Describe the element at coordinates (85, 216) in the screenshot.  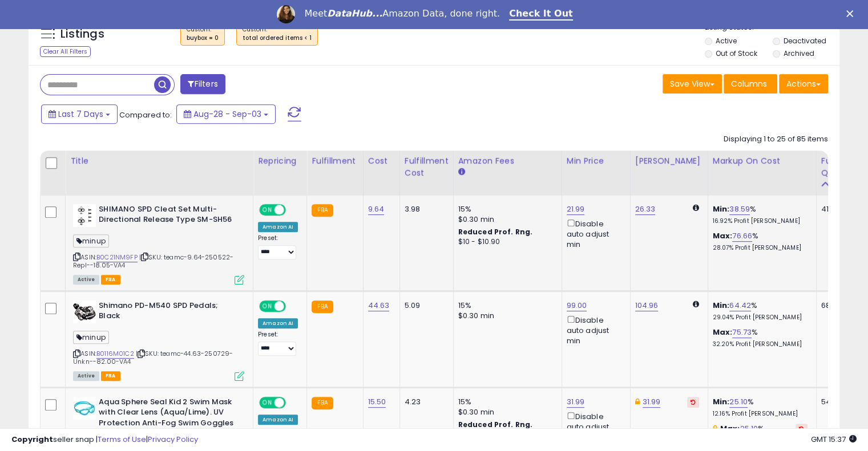
I see `img: 31Rxts94kWL._SL40_.jpg` at that location.